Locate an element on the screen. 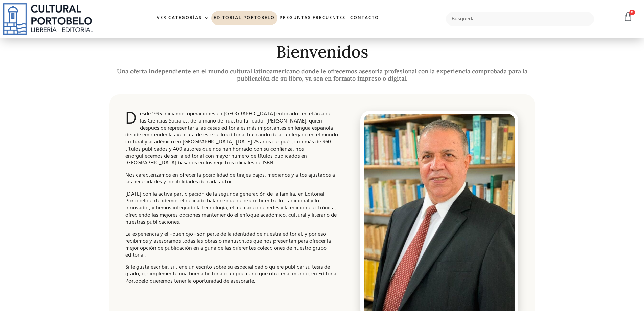 The image size is (644, 311). a: Editorial Portobelo is located at coordinates (244, 18).